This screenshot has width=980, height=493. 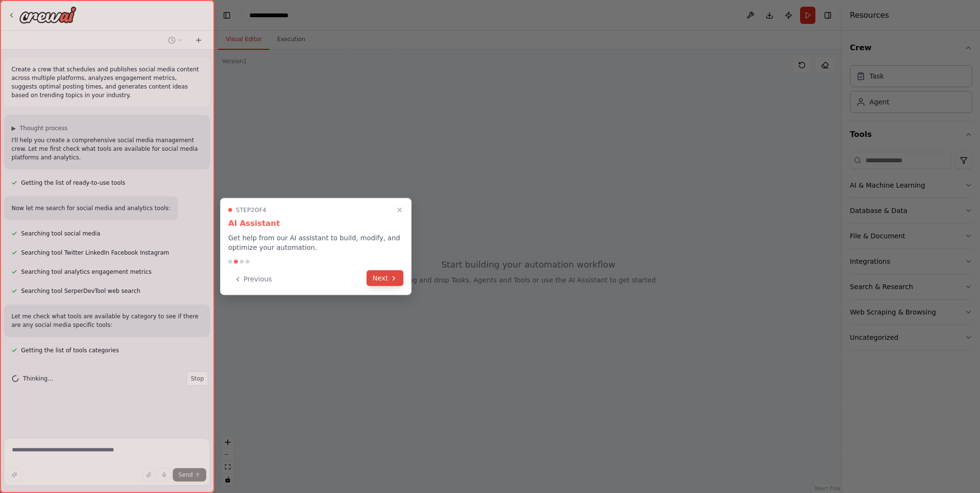 I want to click on span: Step 2 of 4, so click(x=251, y=210).